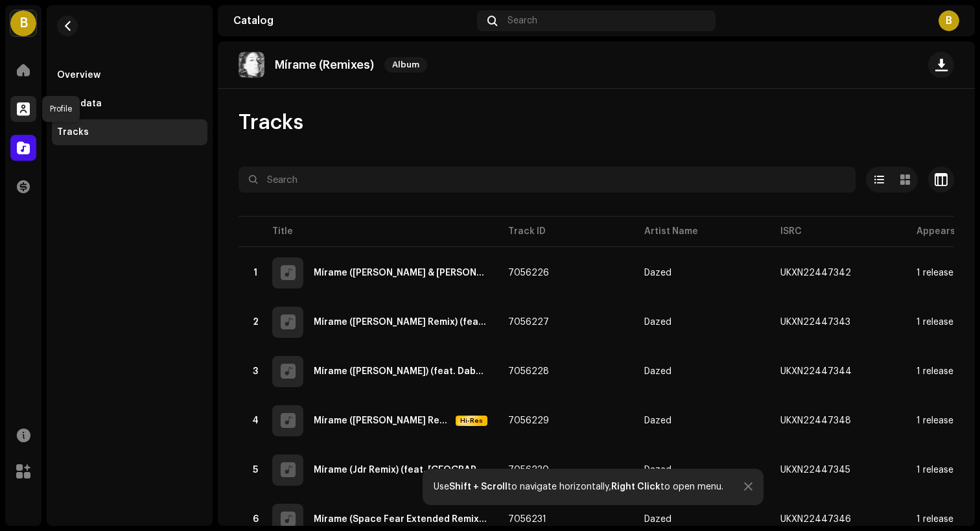 This screenshot has height=531, width=980. I want to click on span: 7056226, so click(528, 273).